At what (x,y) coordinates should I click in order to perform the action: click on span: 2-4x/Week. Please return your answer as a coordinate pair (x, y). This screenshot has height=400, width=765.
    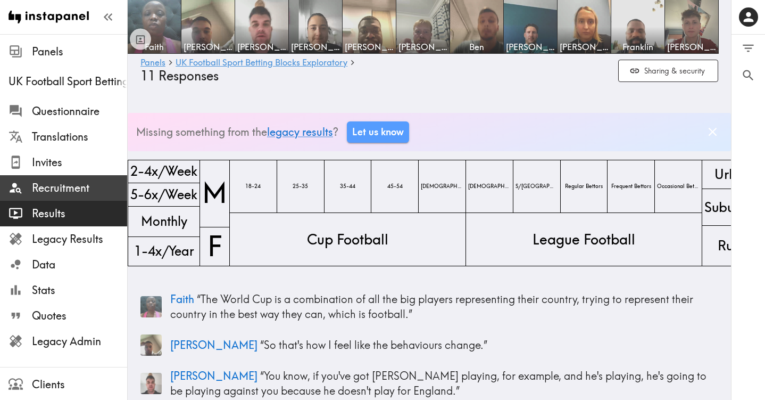
    Looking at the image, I should click on (164, 171).